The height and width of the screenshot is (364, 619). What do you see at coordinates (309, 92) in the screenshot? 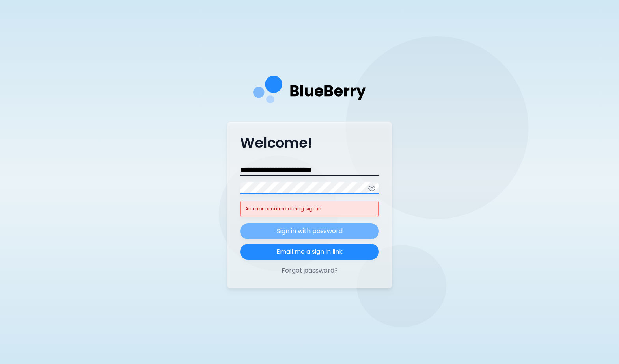
I see `img: company logo` at bounding box center [309, 92].